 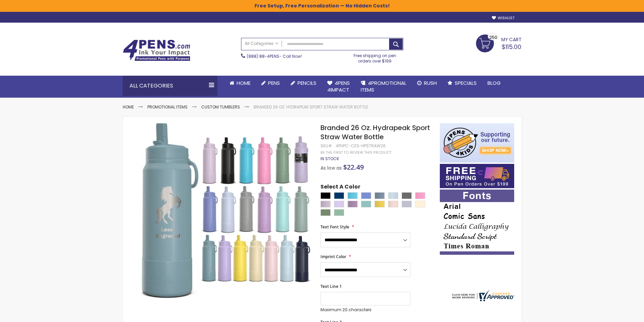 What do you see at coordinates (379, 196) in the screenshot?
I see `div: Modern Blue` at bounding box center [379, 196].